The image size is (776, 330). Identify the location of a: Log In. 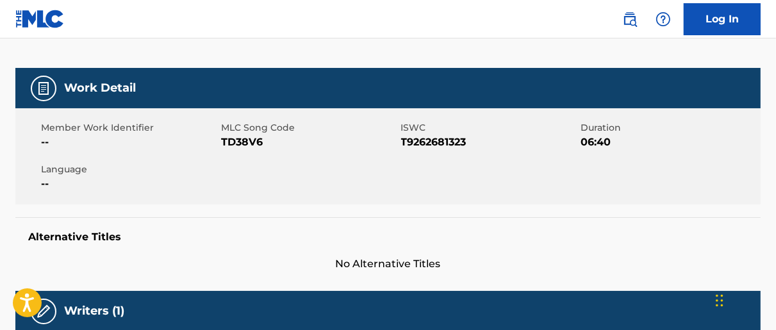
(722, 19).